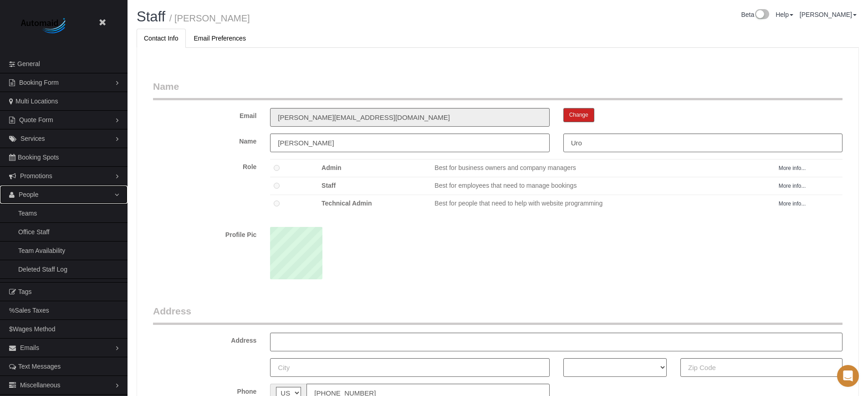 This screenshot has height=396, width=868. I want to click on label: Profile Pic, so click(204, 233).